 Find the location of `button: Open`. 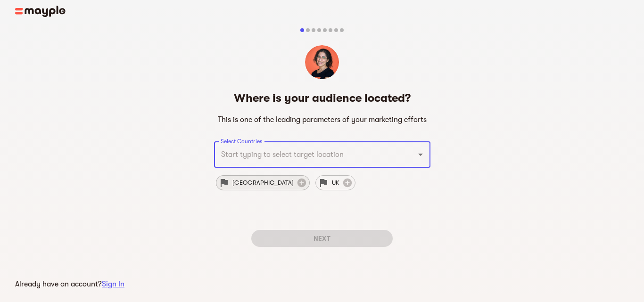

button: Open is located at coordinates (420, 154).